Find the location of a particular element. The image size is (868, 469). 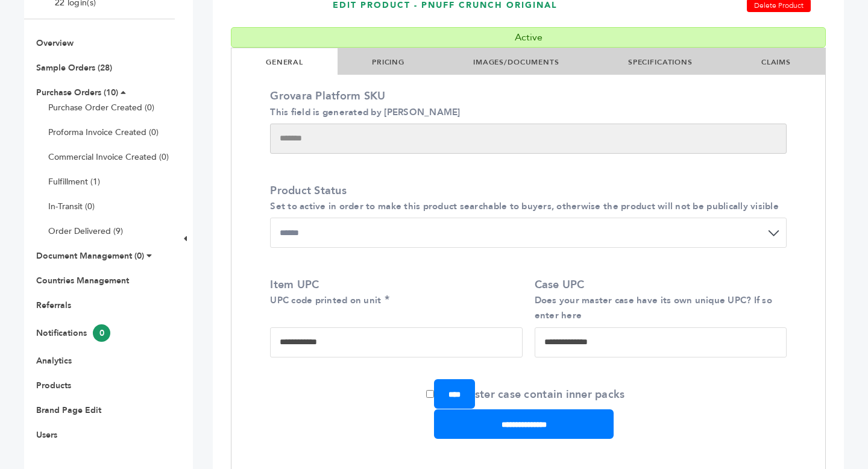

small: UPC code printed on unit is located at coordinates (326, 300).